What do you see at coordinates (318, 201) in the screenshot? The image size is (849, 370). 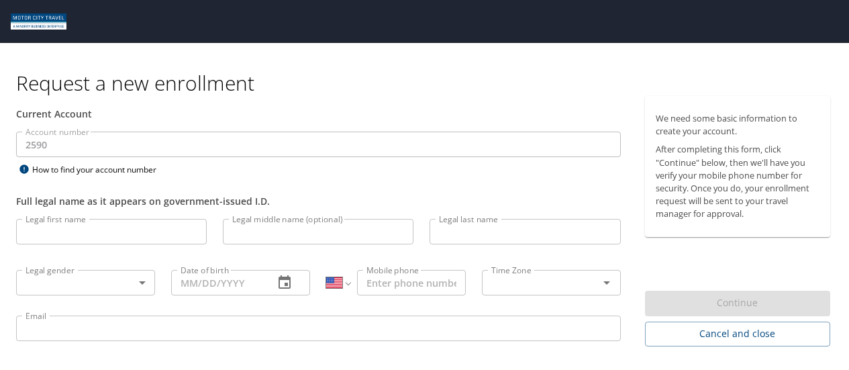 I see `div: Full legal name as it appears on government-issued I.D.` at bounding box center [318, 201].